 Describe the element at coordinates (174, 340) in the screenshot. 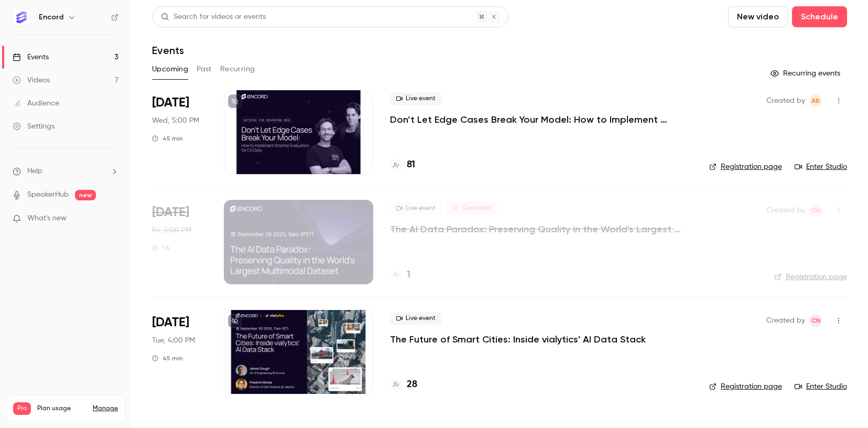

I see `span: Tue, 4:00 PM` at that location.